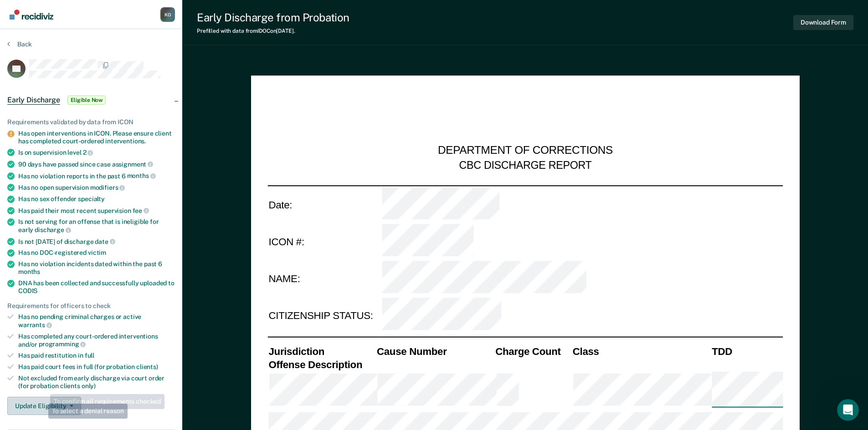  I want to click on div: Has no open supervision, so click(96, 187).